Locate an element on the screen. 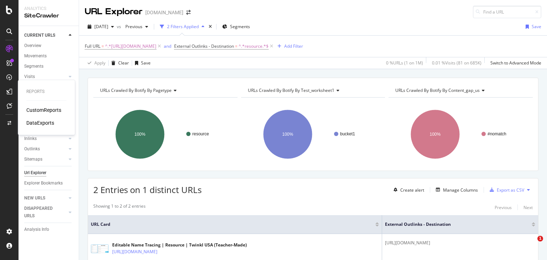 The height and width of the screenshot is (260, 547). button: Clear is located at coordinates (119, 63).